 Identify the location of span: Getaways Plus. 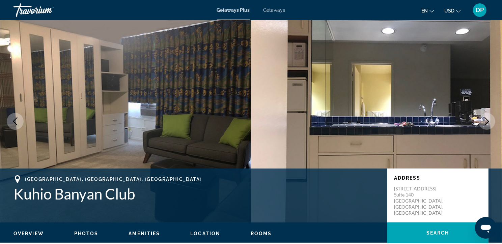
(233, 10).